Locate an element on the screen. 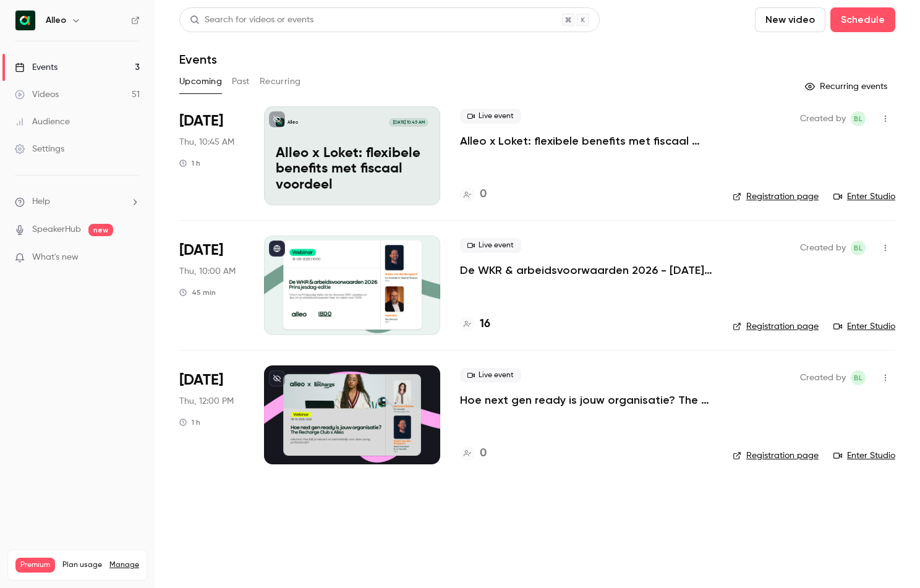 The width and height of the screenshot is (920, 588). a: 16 is located at coordinates (475, 324).